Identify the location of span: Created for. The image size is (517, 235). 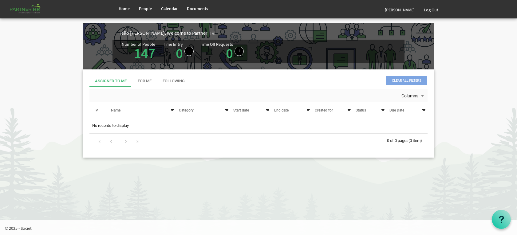
(324, 110).